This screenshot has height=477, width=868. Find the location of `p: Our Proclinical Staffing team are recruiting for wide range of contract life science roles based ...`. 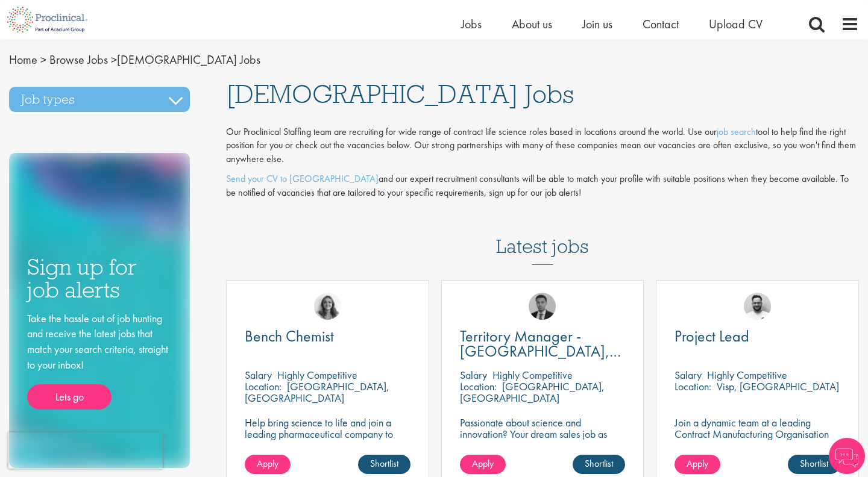

p: Our Proclinical Staffing team are recruiting for wide range of contract life science roles based ... is located at coordinates (542, 145).